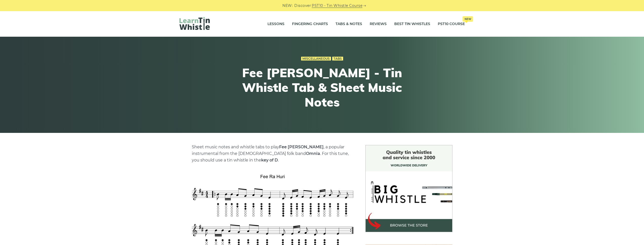 The height and width of the screenshot is (245, 644). I want to click on a: Lessons, so click(276, 24).